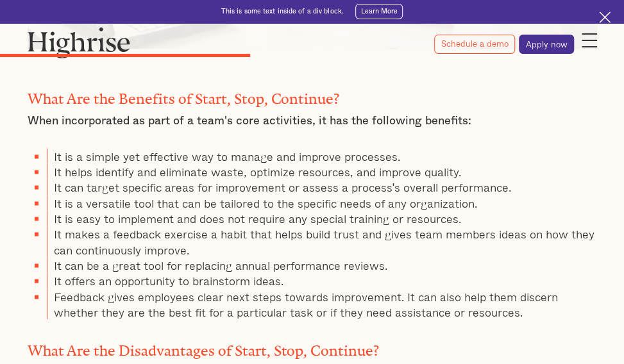 The height and width of the screenshot is (364, 624). What do you see at coordinates (312, 95) in the screenshot?
I see `h2: What Are the Benefits of Start, Stop, Continue?` at bounding box center [312, 95].